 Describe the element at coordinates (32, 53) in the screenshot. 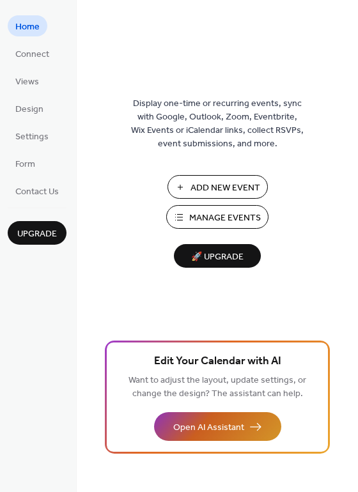

I see `a: Connect` at that location.